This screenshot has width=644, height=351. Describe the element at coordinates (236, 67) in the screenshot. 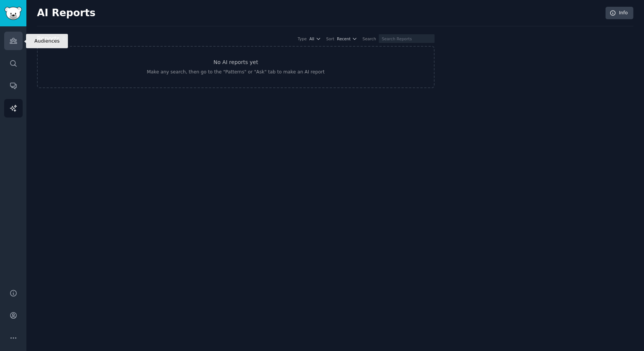

I see `a: No AI reports yetMake any search, then go to the "Patterns" or "Ask" tab to make an AI report` at that location.